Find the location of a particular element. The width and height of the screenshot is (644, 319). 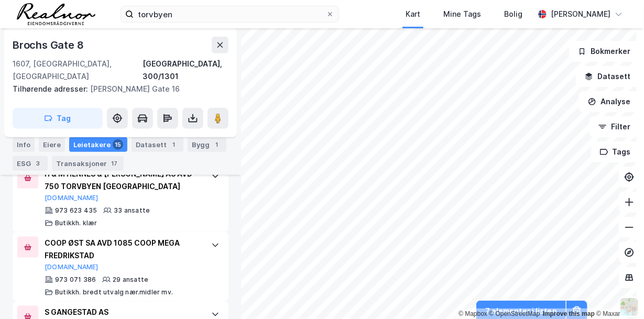

button: Datasett is located at coordinates (608, 77).